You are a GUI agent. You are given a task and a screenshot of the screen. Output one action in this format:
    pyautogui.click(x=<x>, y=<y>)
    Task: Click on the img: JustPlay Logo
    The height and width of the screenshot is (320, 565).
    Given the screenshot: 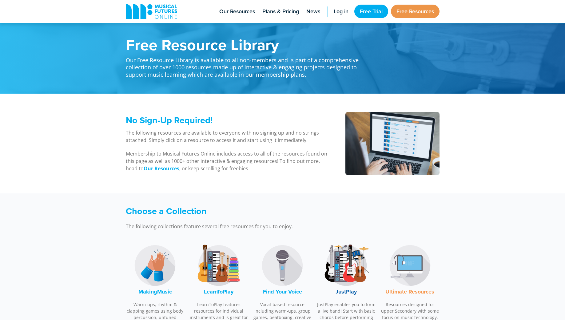 What is the action you would take?
    pyautogui.click(x=346, y=265)
    